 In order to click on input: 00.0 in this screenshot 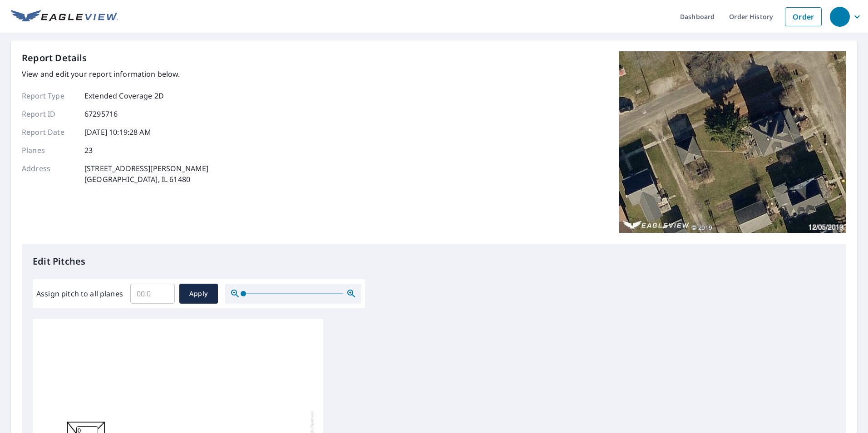, I will do `click(153, 294)`.